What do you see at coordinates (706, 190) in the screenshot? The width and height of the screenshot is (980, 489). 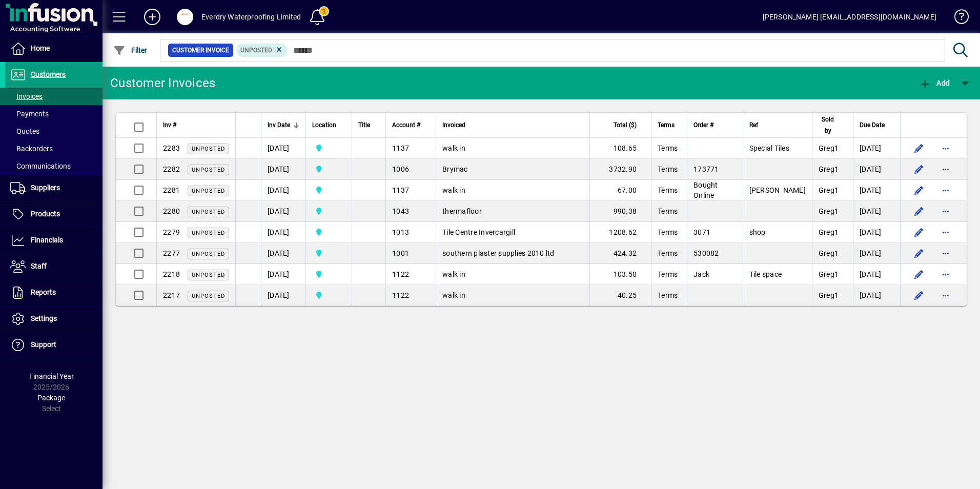 I see `span: Bought Online` at bounding box center [706, 190].